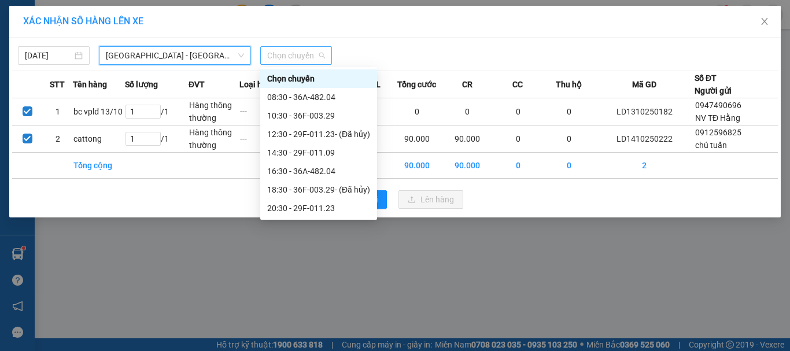 This screenshot has height=351, width=790. What do you see at coordinates (319, 190) in the screenshot?
I see `div: 18:30 - 36F-003.29 - (Đã hủy)` at bounding box center [319, 190].